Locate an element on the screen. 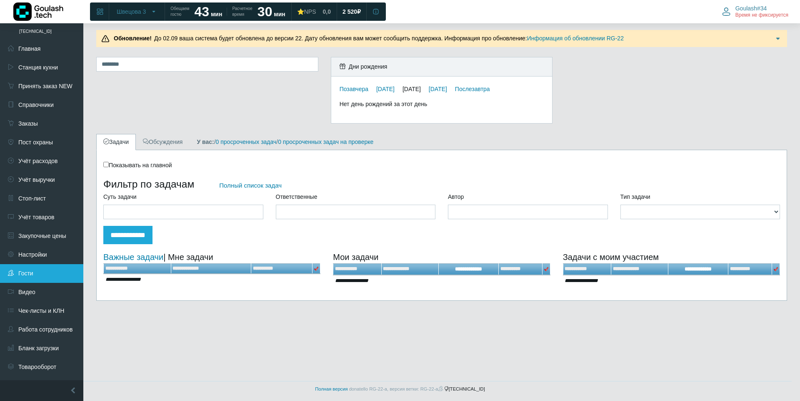  div: | Мне задачи is located at coordinates (212, 257).